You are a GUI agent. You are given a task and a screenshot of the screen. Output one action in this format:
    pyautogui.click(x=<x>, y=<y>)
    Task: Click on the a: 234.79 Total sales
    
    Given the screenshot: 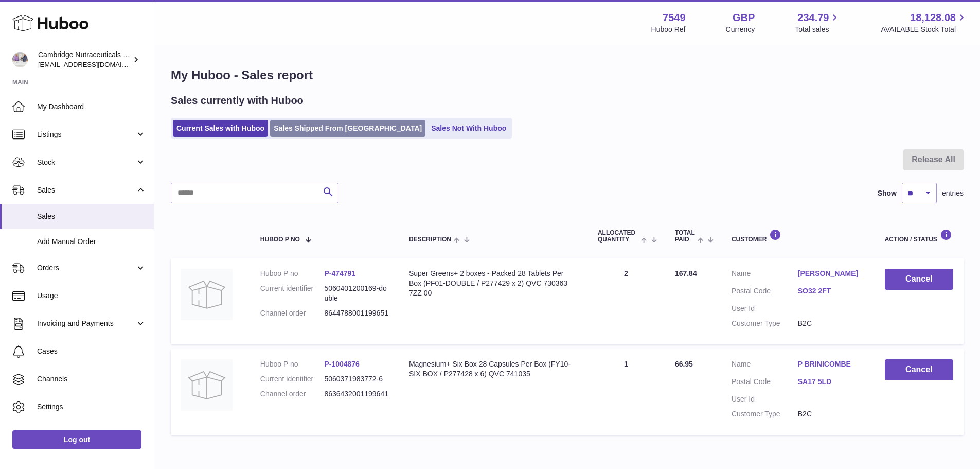 What is the action you would take?
    pyautogui.click(x=818, y=23)
    